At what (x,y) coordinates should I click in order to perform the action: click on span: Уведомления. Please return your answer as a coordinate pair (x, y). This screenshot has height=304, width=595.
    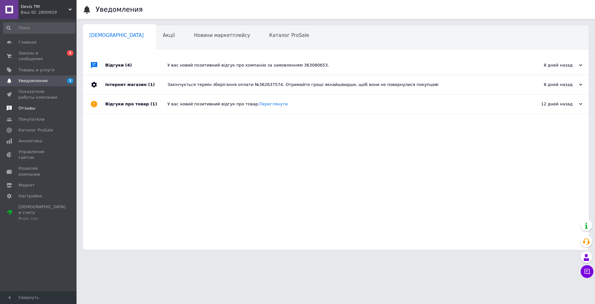
    Looking at the image, I should click on (33, 81).